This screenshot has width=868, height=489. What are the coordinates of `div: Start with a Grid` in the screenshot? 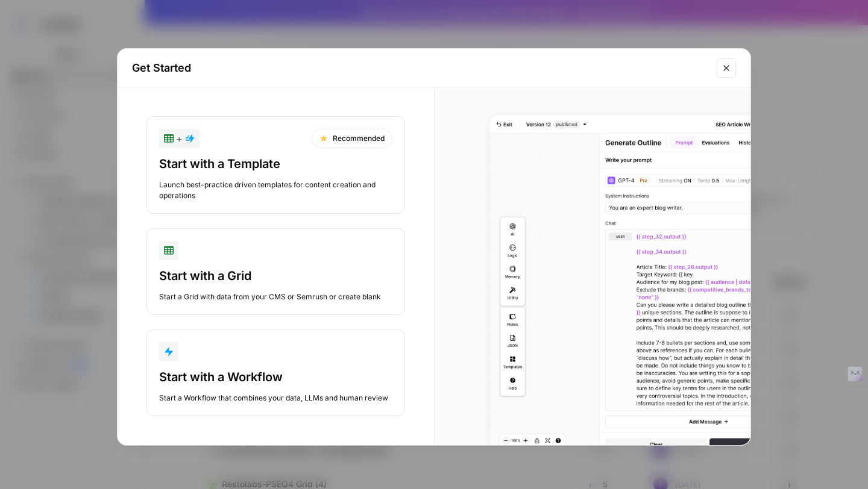 It's located at (276, 276).